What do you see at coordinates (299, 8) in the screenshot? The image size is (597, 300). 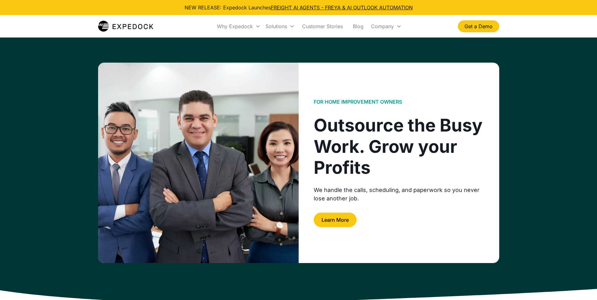 I see `div: NEW RELEASE: Expedock Launches` at bounding box center [299, 8].